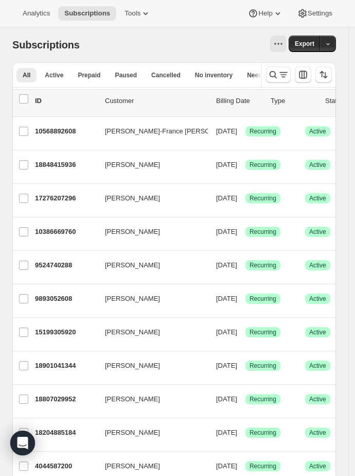 The height and width of the screenshot is (476, 355). Describe the element at coordinates (239, 101) in the screenshot. I see `p: Billing Date` at that location.